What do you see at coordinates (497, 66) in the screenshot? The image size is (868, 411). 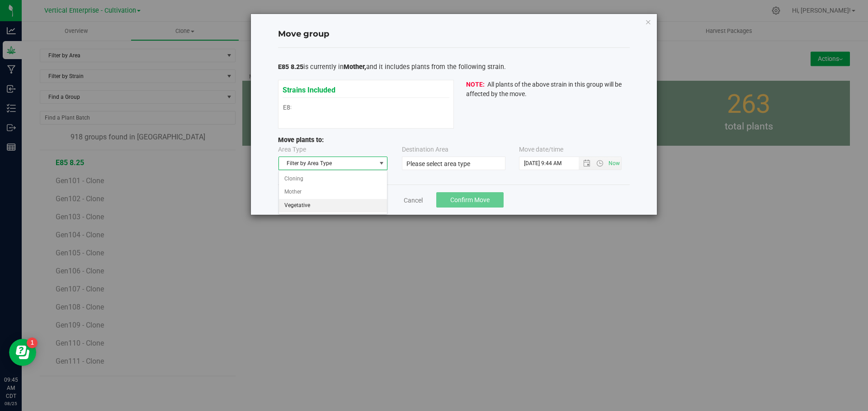 I see `span: strain.` at bounding box center [497, 66].